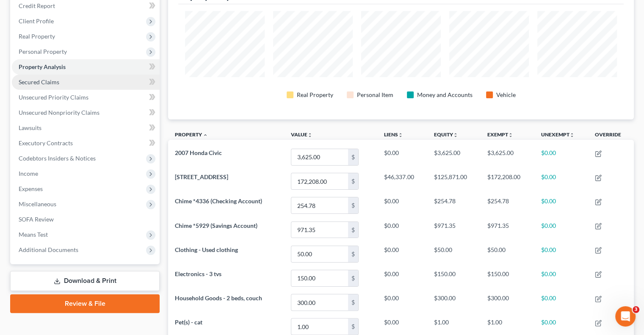 This screenshot has height=335, width=644. I want to click on td: $125,871.00, so click(454, 181).